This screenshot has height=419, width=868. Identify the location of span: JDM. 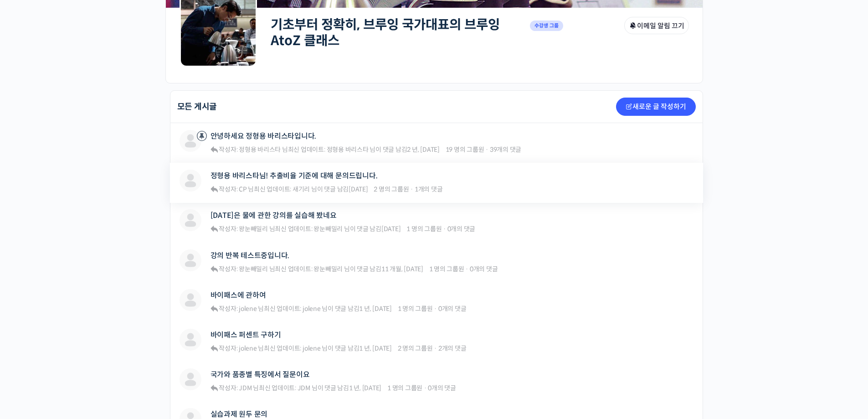
(304, 388).